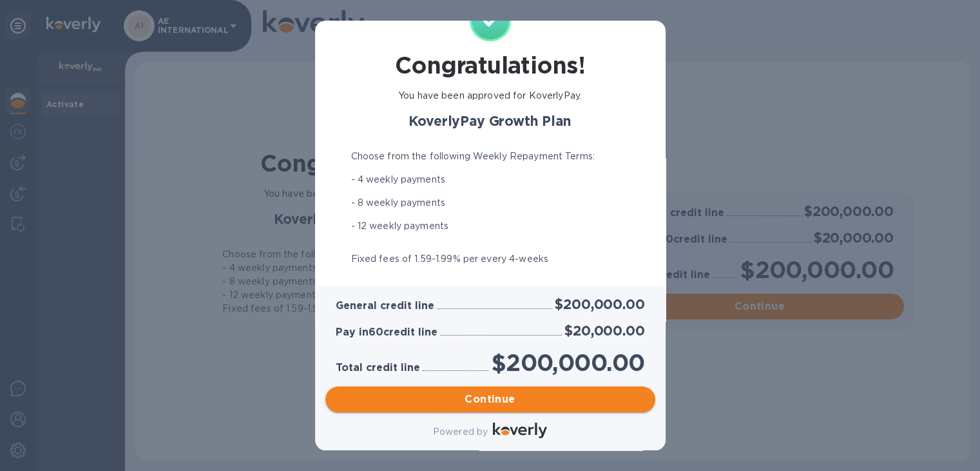  What do you see at coordinates (490, 399) in the screenshot?
I see `span: Continue` at bounding box center [490, 399].